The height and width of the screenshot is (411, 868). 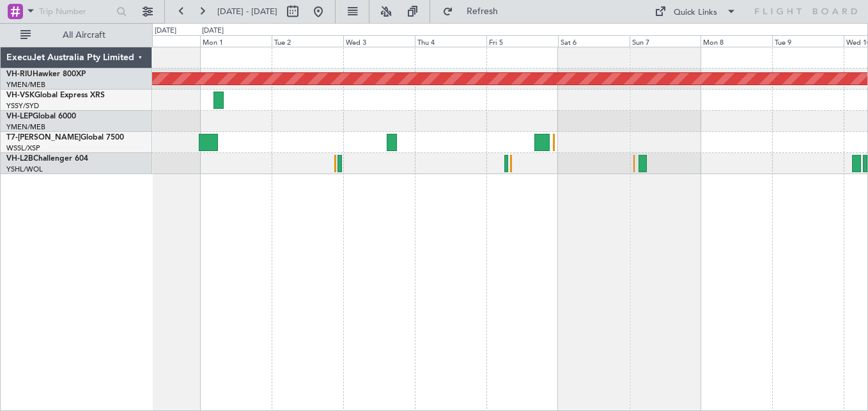 I want to click on div: Thu 4, so click(x=450, y=41).